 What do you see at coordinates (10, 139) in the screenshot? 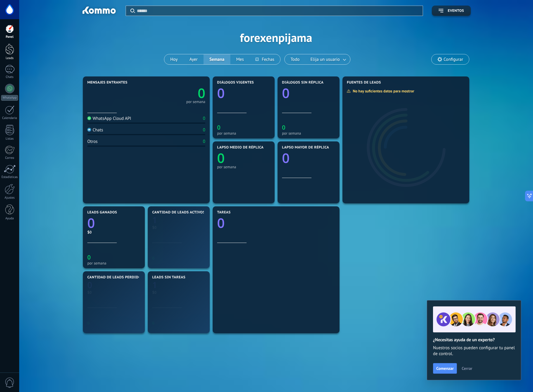
I see `div: Listas` at bounding box center [10, 139].